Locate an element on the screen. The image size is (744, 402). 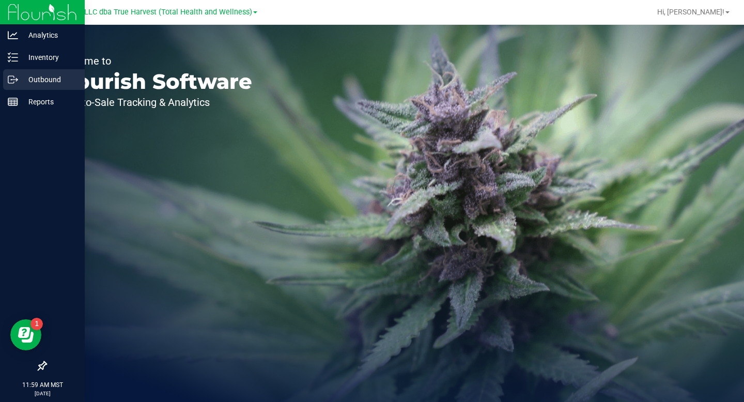
p: Welcome to is located at coordinates (154, 61).